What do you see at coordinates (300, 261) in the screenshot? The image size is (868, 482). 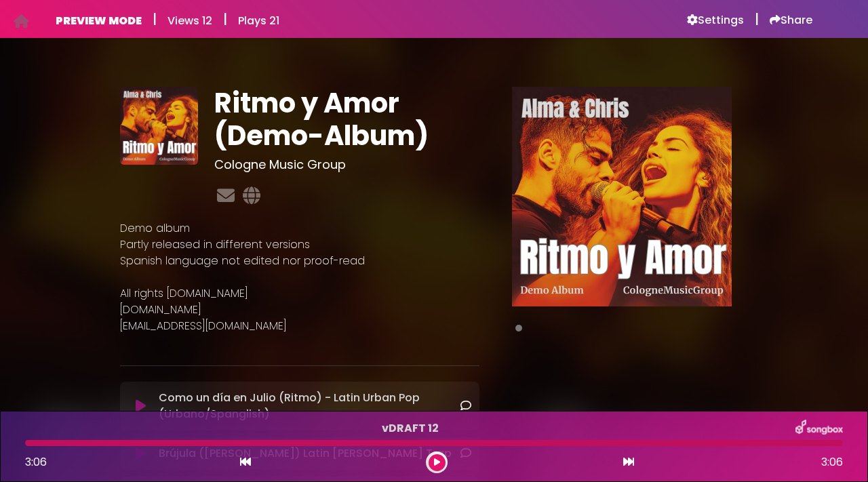 I see `p: Spanish language not edited nor proof-read` at bounding box center [300, 261].